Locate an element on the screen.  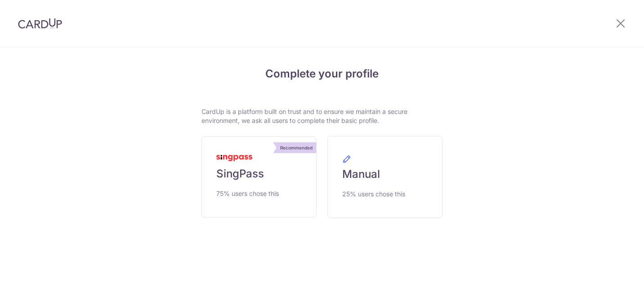
a: Recommended SingPass 75% users chose this is located at coordinates (259, 177).